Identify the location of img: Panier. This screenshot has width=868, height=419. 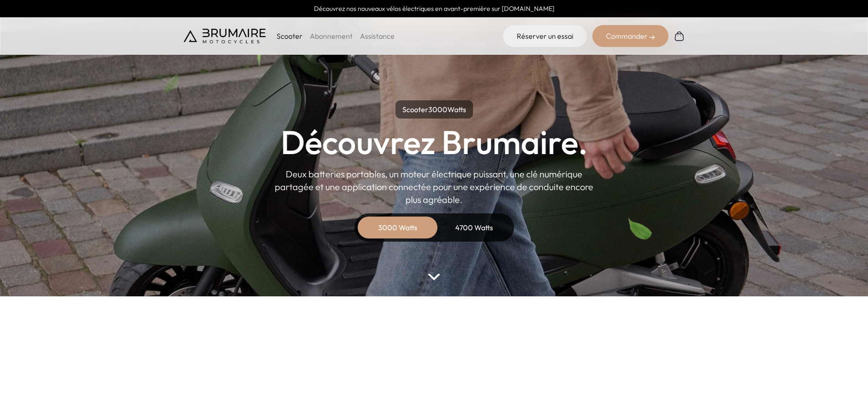
(679, 36).